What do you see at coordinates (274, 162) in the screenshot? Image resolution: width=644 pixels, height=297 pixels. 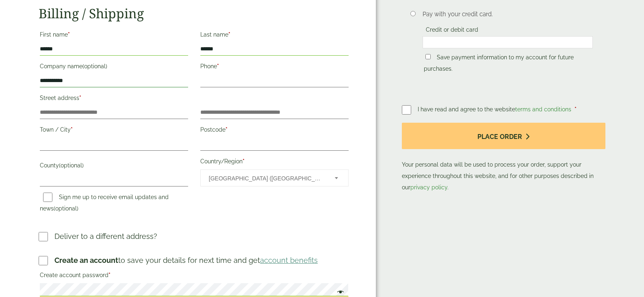 I see `label: Country/Region` at bounding box center [274, 162].